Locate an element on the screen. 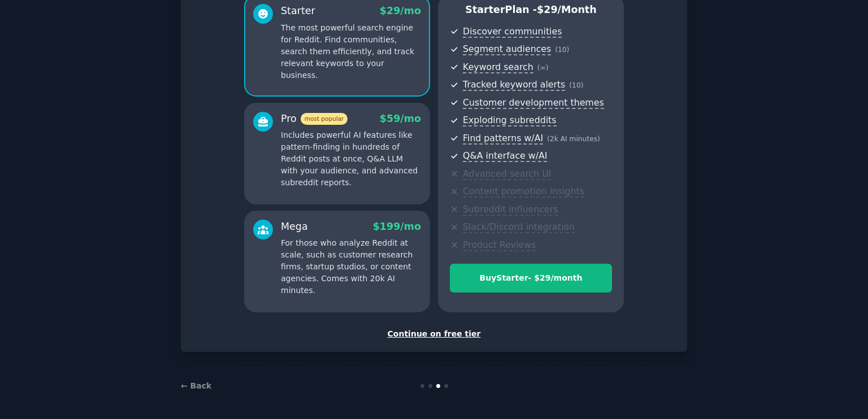  div: Continue on free tier is located at coordinates (434, 334).